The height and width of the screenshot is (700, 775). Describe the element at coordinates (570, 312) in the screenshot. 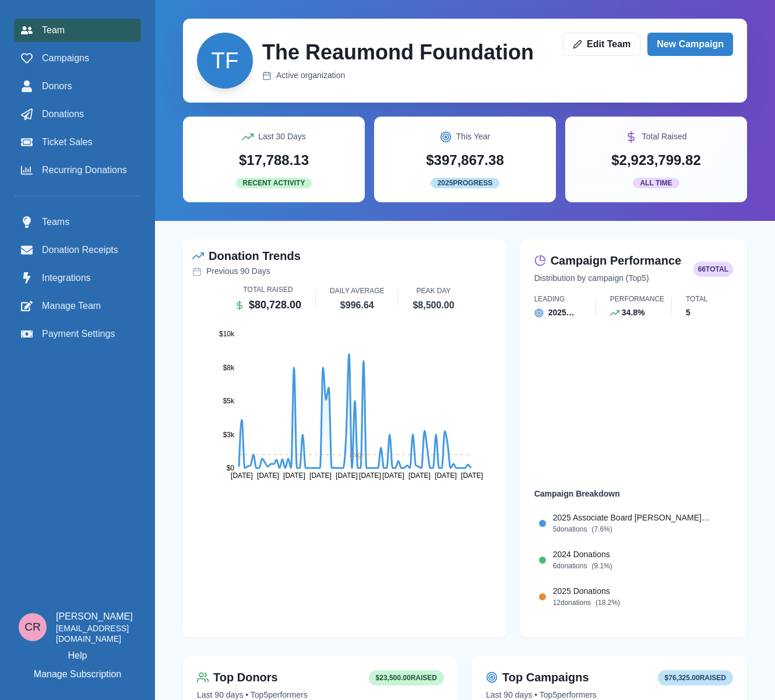

I see `p: 2025 Reaumond Foundation Invitational` at that location.